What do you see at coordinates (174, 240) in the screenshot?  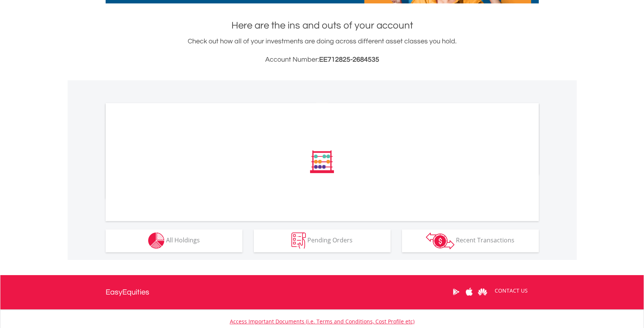 I see `button: All Holdings` at bounding box center [174, 240].